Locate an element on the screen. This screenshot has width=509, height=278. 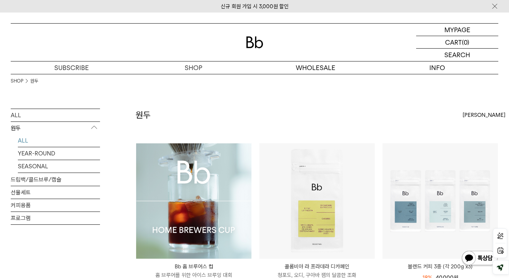
a: YEAR-ROUND is located at coordinates (59, 153).